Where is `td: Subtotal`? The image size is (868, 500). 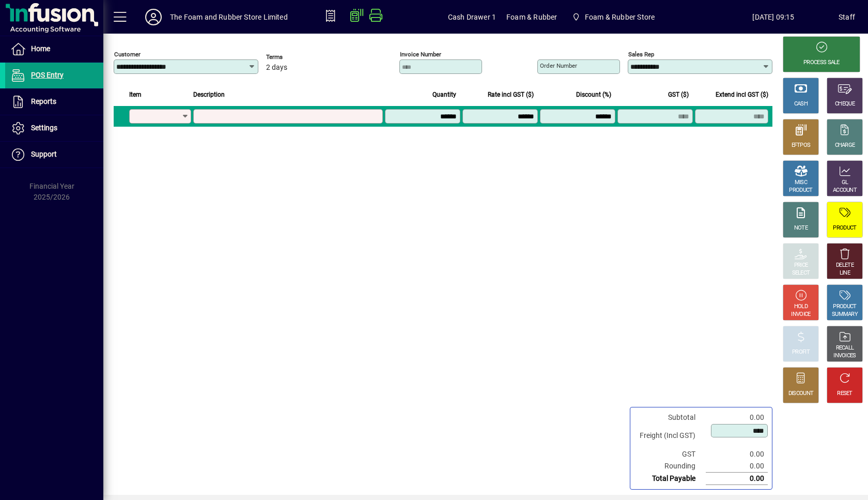
td: Subtotal is located at coordinates (671, 417).